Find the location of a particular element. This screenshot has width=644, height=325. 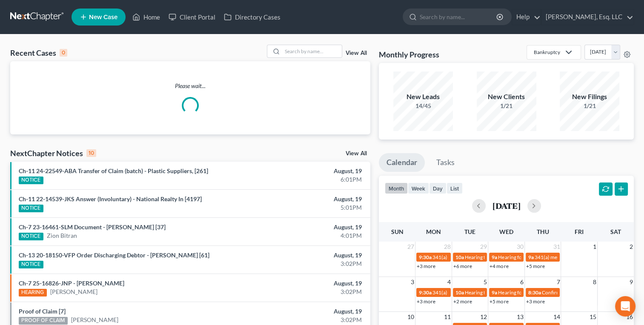

span: 5 is located at coordinates (485, 282).